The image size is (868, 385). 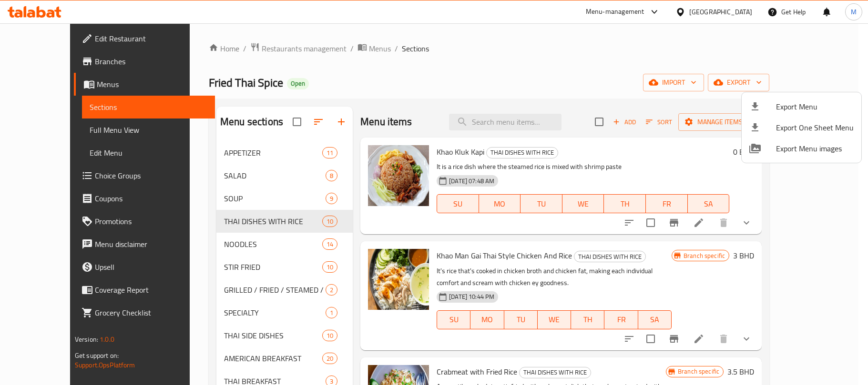 I want to click on span: Export One Sheet Menu, so click(x=814, y=128).